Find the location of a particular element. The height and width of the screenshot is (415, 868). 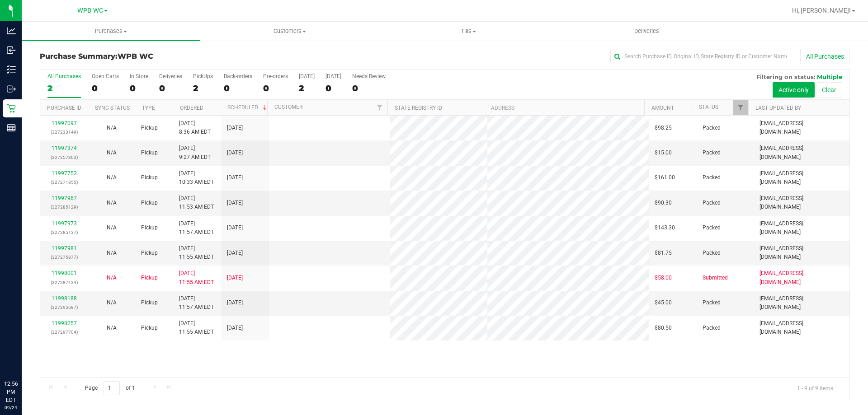

th: Address is located at coordinates (564, 108).